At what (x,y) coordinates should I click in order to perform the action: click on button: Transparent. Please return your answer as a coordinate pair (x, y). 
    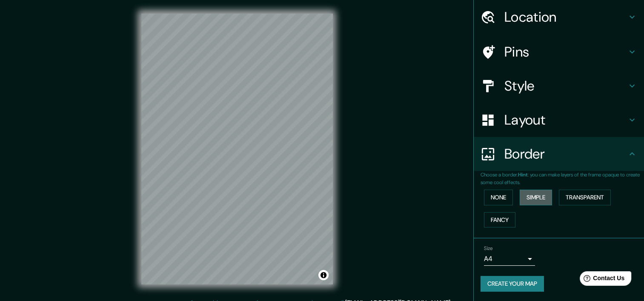
    Looking at the image, I should click on (585, 197).